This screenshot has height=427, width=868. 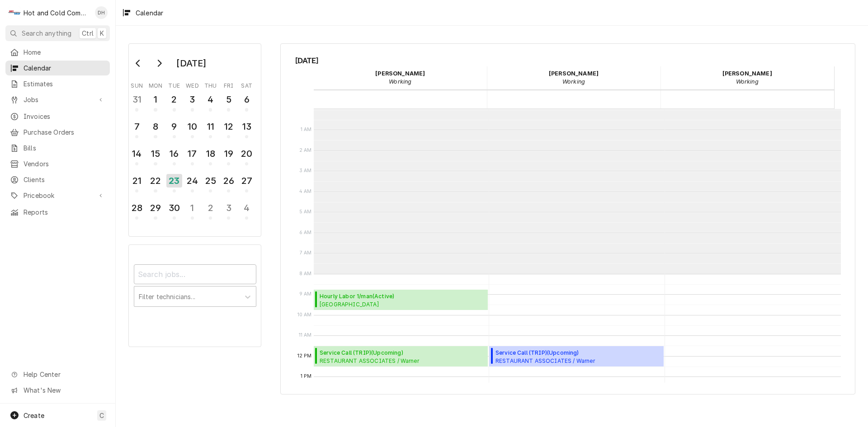 I want to click on span: Calendar, so click(x=65, y=67).